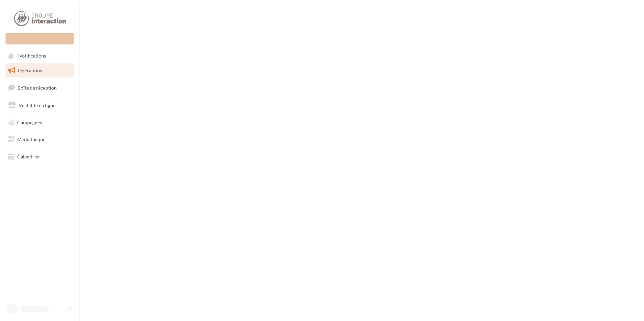 The height and width of the screenshot is (321, 644). I want to click on span: Opérations, so click(30, 70).